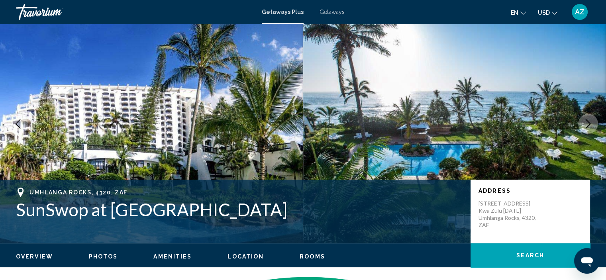 The height and width of the screenshot is (280, 606). I want to click on button: Amenities, so click(173, 257).